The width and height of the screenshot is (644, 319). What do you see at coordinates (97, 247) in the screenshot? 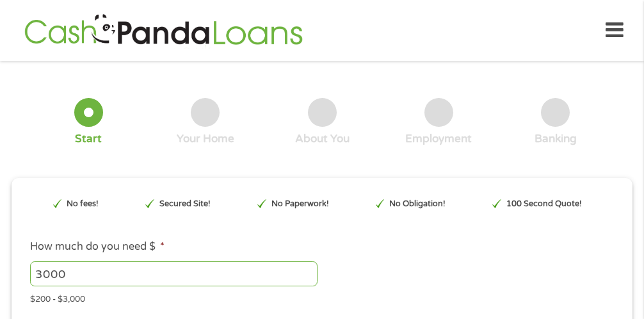
I see `label: How much do you need $` at bounding box center [97, 247].